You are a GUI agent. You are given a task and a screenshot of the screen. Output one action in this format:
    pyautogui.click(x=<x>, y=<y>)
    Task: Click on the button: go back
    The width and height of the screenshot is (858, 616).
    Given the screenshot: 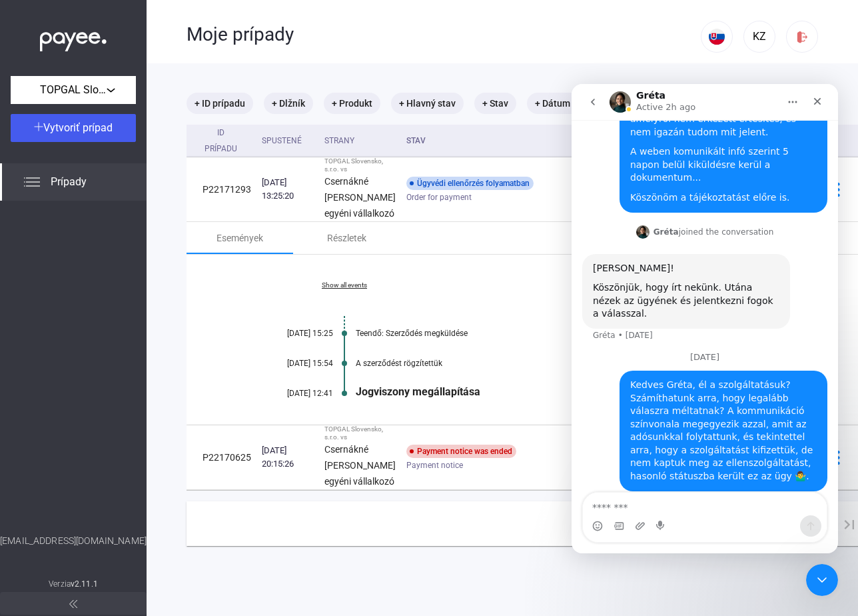 What is the action you would take?
    pyautogui.click(x=21, y=18)
    